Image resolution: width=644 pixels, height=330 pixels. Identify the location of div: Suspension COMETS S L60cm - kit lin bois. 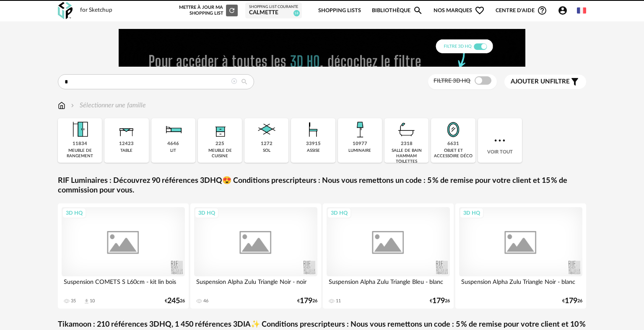
(123, 285).